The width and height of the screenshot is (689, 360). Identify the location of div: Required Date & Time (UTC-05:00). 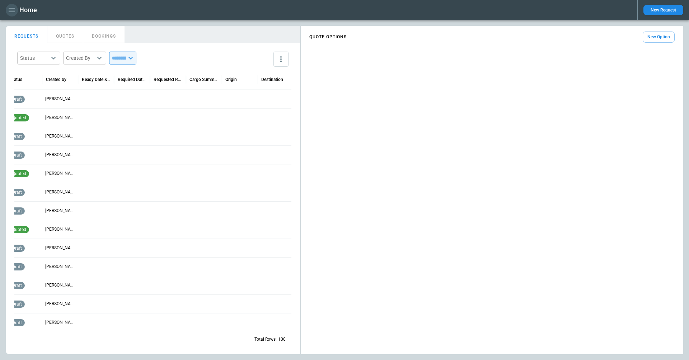
(132, 80).